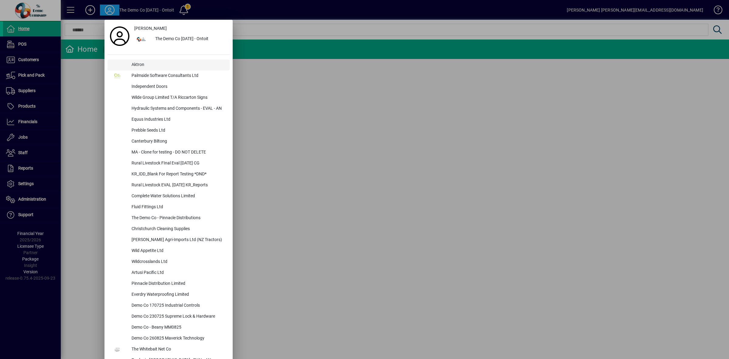 This screenshot has width=729, height=359. Describe the element at coordinates (178, 229) in the screenshot. I see `div: Christchurch Cleaning Supplies` at that location.